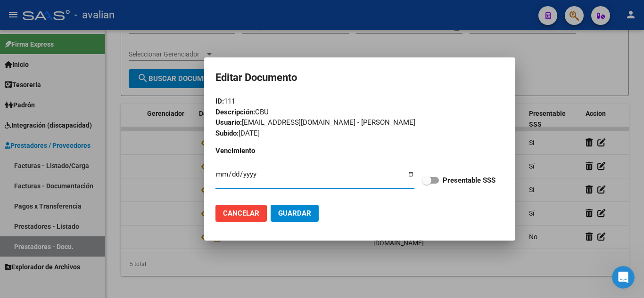 The height and width of the screenshot is (298, 644). Describe the element at coordinates (469, 181) in the screenshot. I see `strong: Presentable SSS` at that location.